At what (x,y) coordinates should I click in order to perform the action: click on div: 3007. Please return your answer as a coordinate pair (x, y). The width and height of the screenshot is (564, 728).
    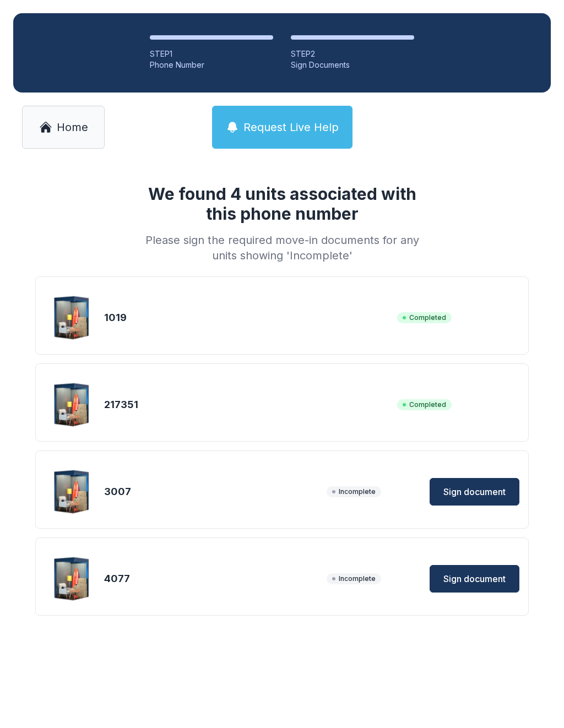
    Looking at the image, I should click on (213, 492).